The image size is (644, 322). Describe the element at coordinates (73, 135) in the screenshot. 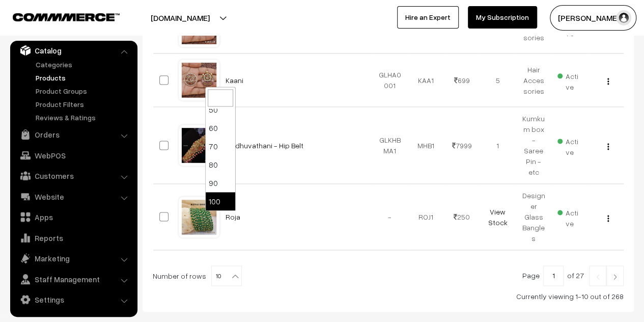

I see `a: Orders` at that location.